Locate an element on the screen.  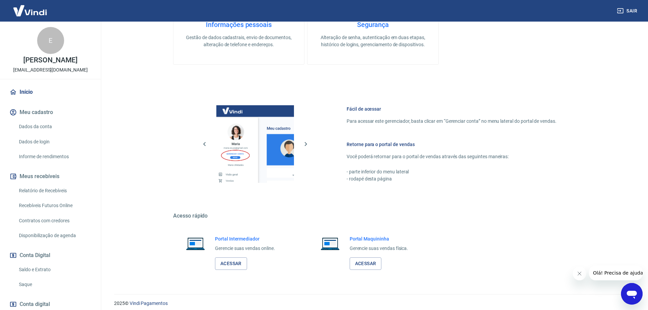
a: Saque is located at coordinates (54, 285).